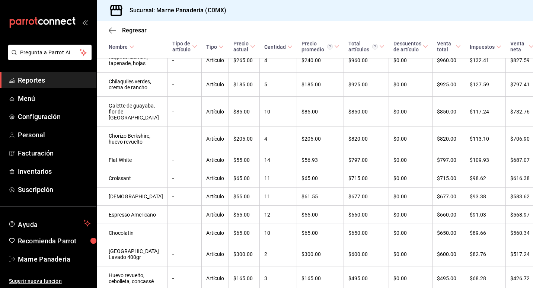 The width and height of the screenshot is (533, 288). I want to click on span: Precio actual, so click(244, 47).